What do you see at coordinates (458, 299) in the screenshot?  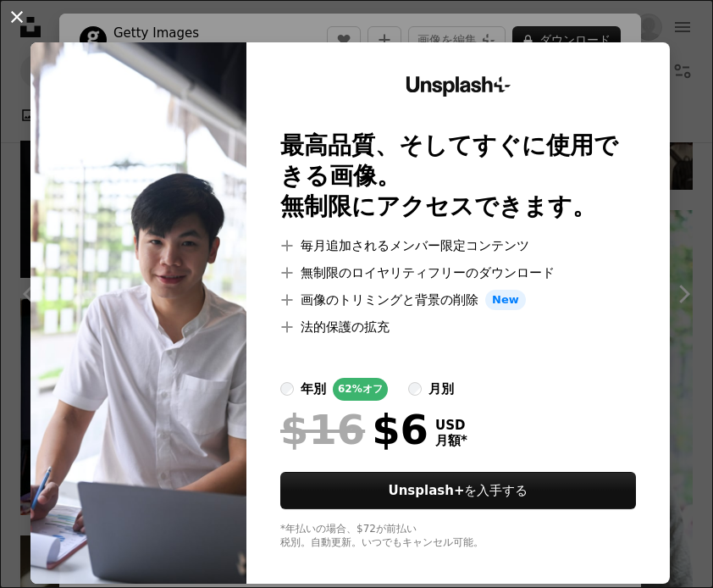 I see `li: 画像のトリミングと背景の削除` at bounding box center [458, 299].